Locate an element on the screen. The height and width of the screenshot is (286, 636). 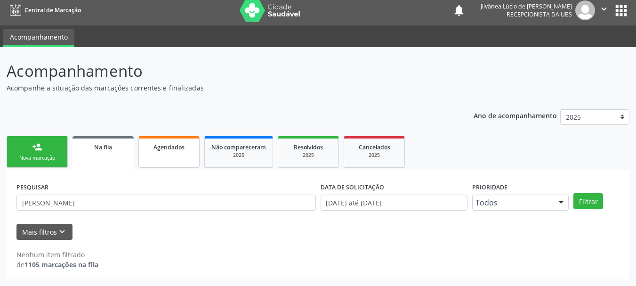
label: Prioridade is located at coordinates (490, 187).